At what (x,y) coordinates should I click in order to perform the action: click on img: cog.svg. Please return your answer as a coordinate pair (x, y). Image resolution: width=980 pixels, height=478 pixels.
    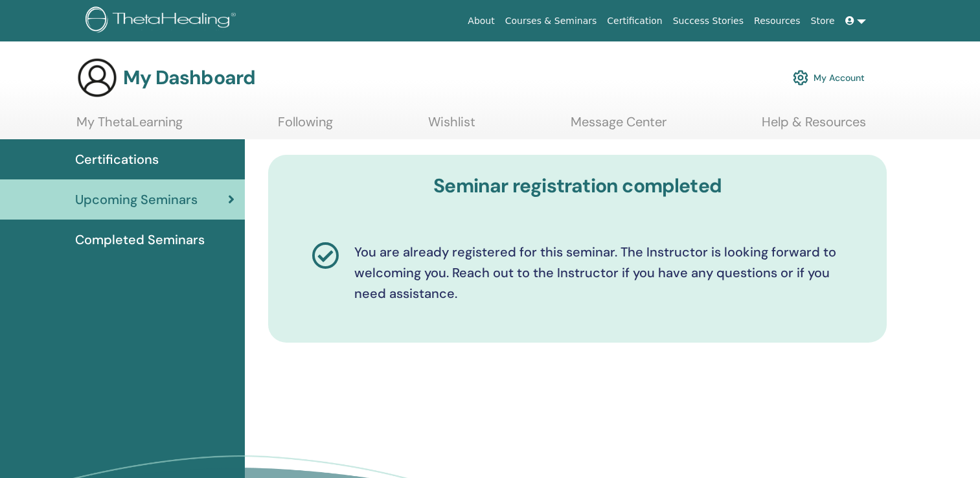
    Looking at the image, I should click on (801, 77).